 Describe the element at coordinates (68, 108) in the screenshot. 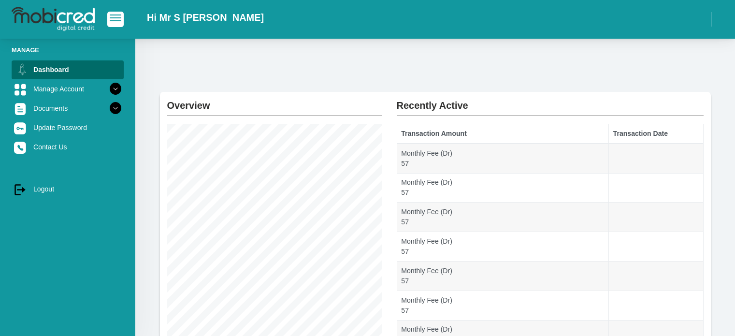

I see `a: Documents` at that location.